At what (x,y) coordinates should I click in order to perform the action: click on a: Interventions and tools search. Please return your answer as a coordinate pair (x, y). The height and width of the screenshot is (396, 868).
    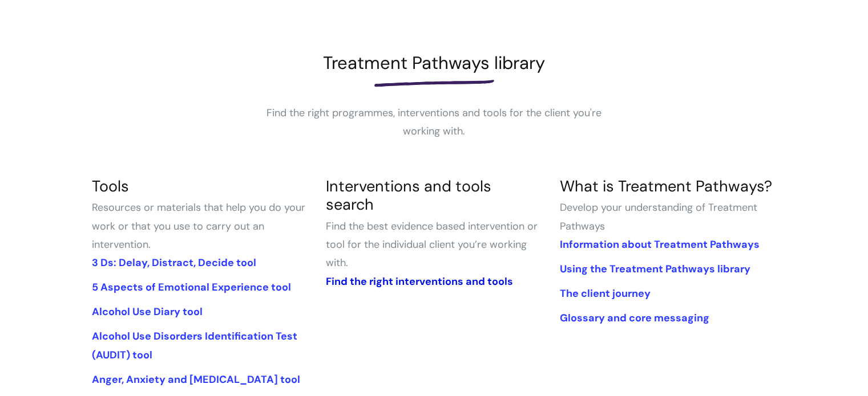
    Looking at the image, I should click on (408, 195).